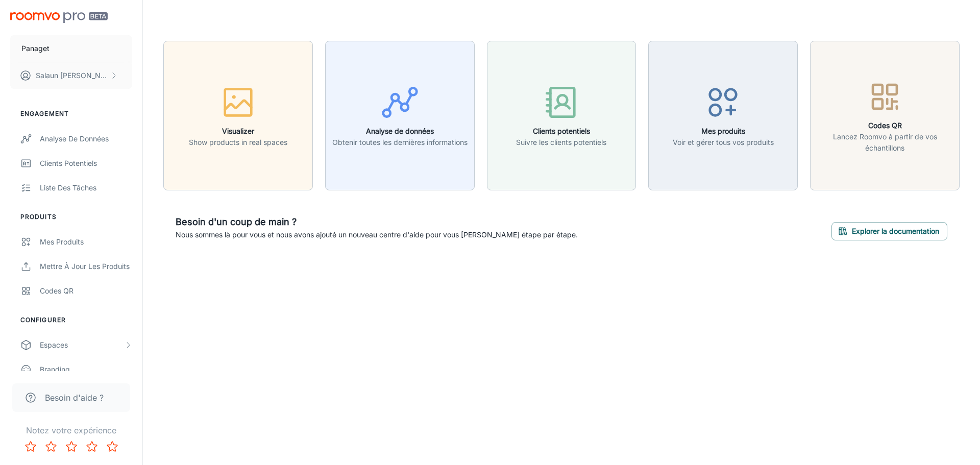  Describe the element at coordinates (885, 143) in the screenshot. I see `p: Lancez Roomvo à partir de vos échantillons` at that location.